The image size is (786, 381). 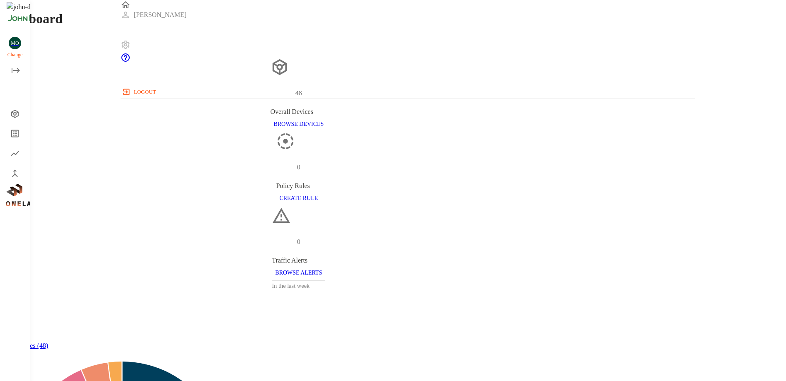 What do you see at coordinates (140, 92) in the screenshot?
I see `button: logout` at bounding box center [140, 92].